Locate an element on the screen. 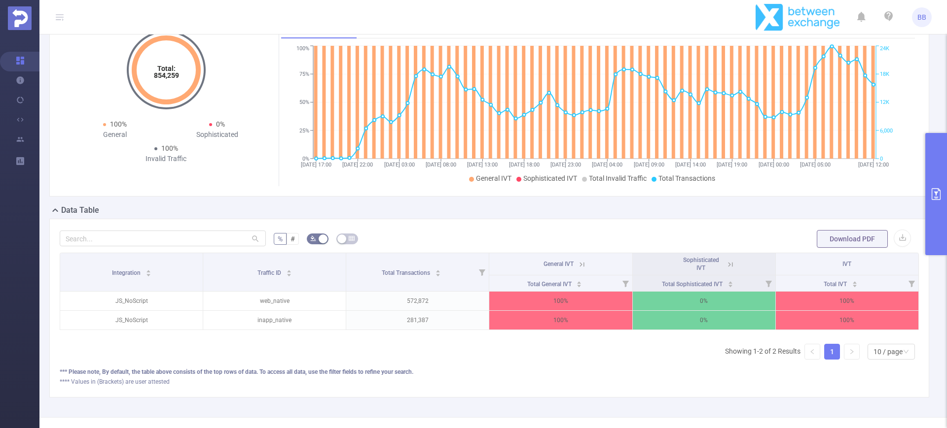 The height and width of the screenshot is (428, 947). div: Invalid Traffic is located at coordinates (166, 159).